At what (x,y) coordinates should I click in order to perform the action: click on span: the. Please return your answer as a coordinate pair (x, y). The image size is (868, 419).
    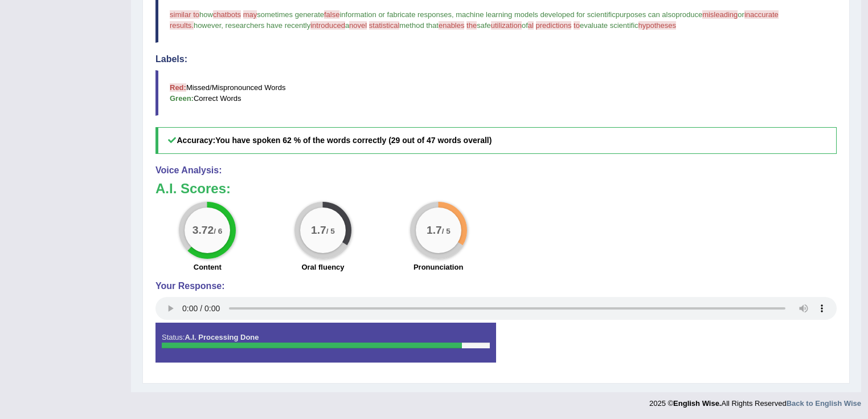
    Looking at the image, I should click on (471, 25).